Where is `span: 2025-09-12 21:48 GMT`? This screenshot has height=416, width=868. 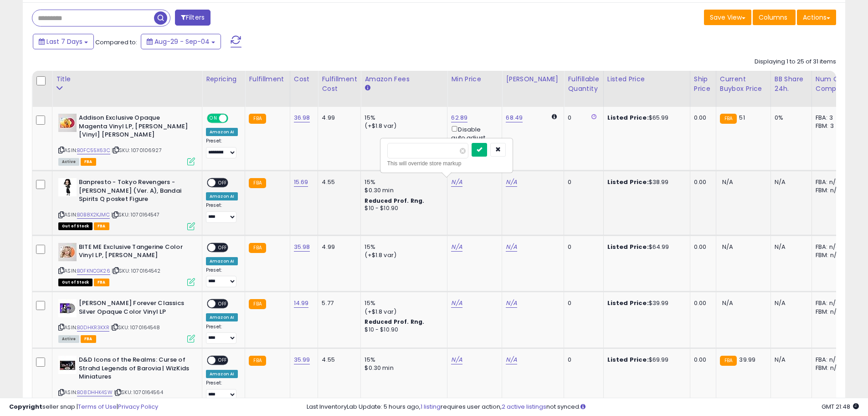
span: 2025-09-12 21:48 GMT is located at coordinates (840, 406).